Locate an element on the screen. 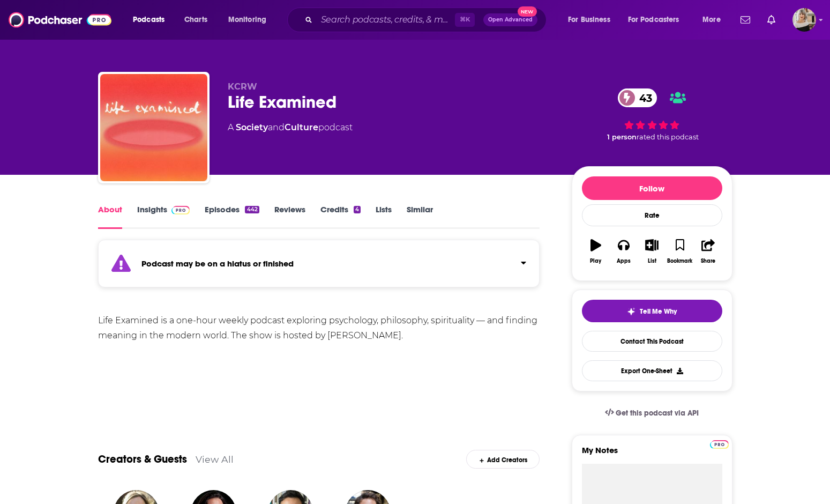  button: Follow is located at coordinates (652, 188).